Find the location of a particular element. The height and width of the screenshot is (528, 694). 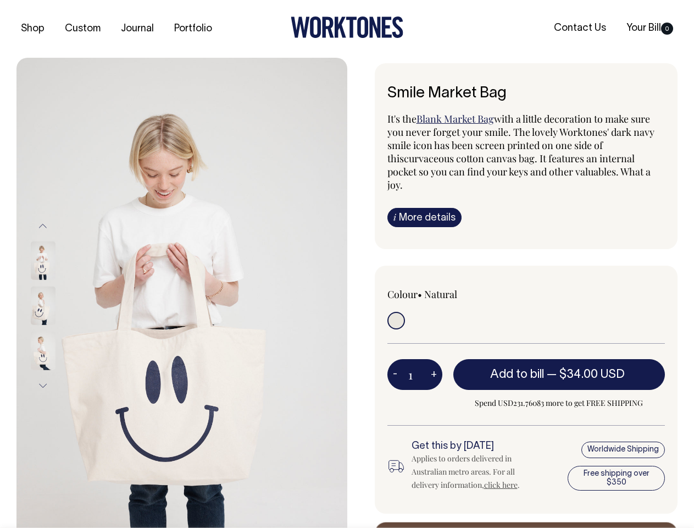

button: Previous is located at coordinates (43, 225).